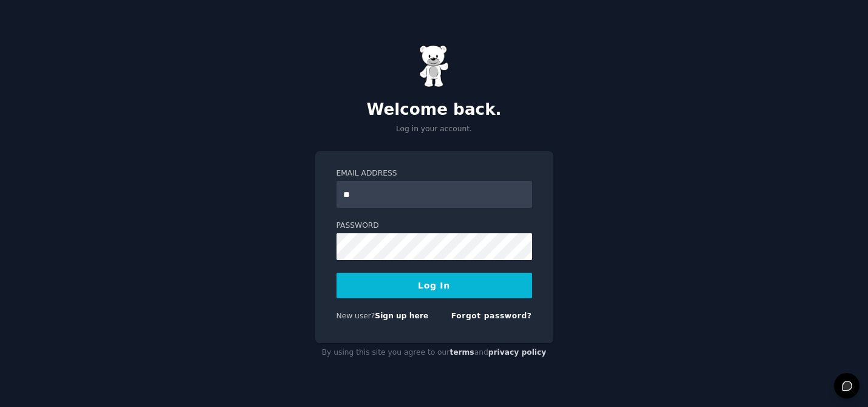  Describe the element at coordinates (434, 226) in the screenshot. I see `label: Password` at that location.